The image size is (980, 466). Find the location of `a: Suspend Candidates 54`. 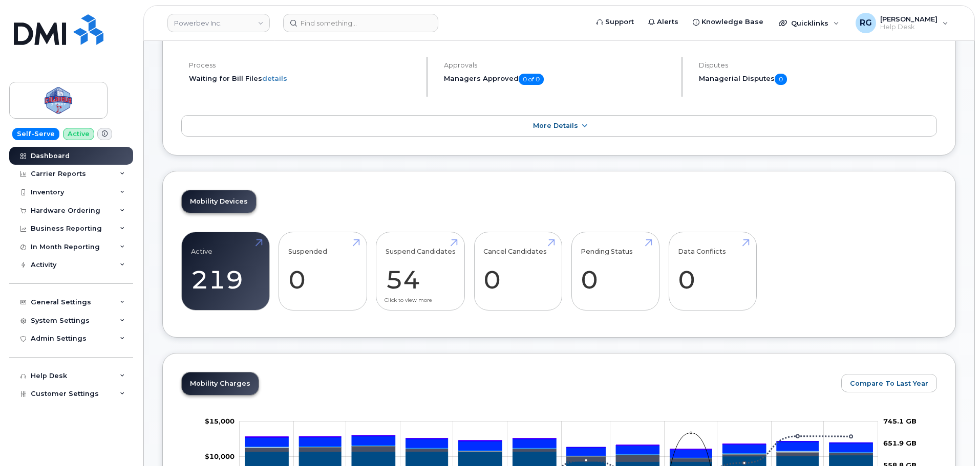

a: Suspend Candidates 54 is located at coordinates (420, 271).